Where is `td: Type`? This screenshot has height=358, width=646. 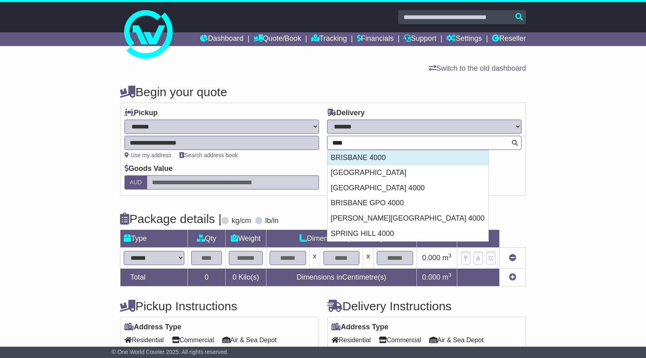
td: Type is located at coordinates (154, 239).